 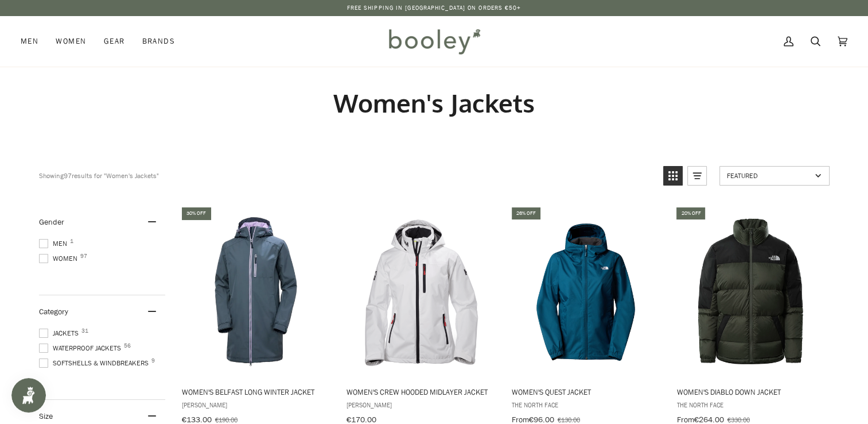 What do you see at coordinates (159, 42) in the screenshot?
I see `div: Brands` at bounding box center [159, 42].